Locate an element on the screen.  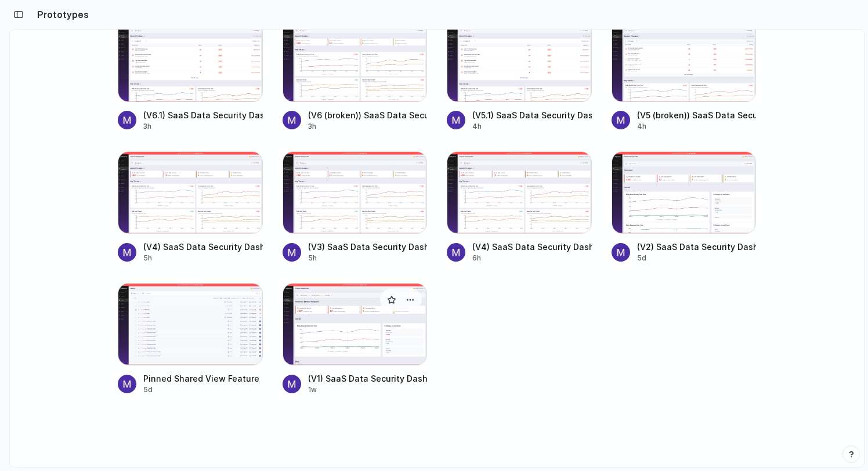
a: (V2) SaaS Data Security Dashboard(V2) SaaS Data Security Dashboard5d is located at coordinates (684, 207).